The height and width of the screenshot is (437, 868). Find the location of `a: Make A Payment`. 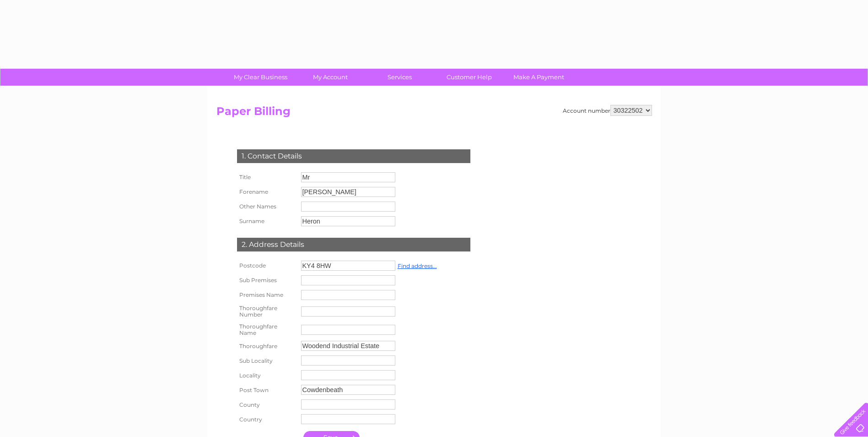

a: Make A Payment is located at coordinates (538, 77).